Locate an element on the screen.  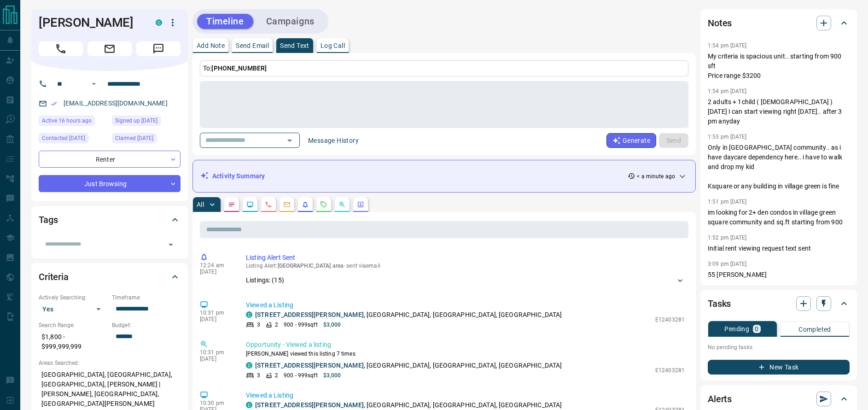
svg: Listing Alerts is located at coordinates (306, 204).